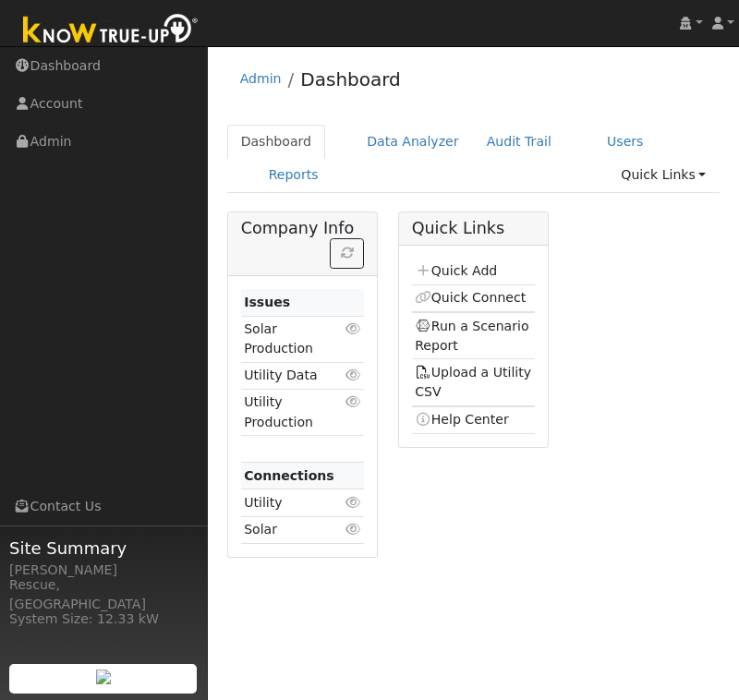 This screenshot has height=700, width=739. Describe the element at coordinates (456, 270) in the screenshot. I see `a: Quick Add` at that location.